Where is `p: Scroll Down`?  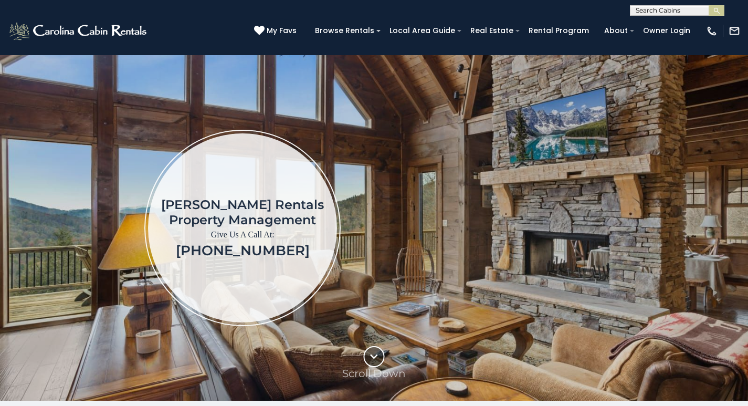
p: Scroll Down is located at coordinates (374, 373).